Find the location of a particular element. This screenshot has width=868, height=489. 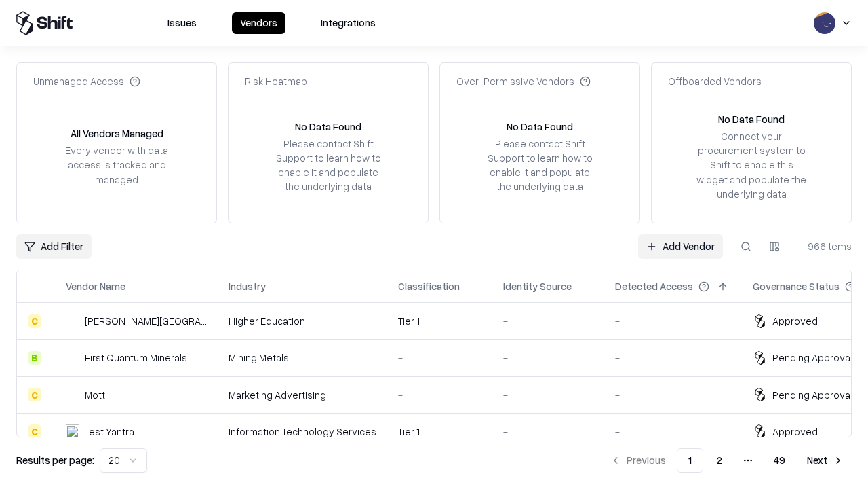

img: Motti is located at coordinates (73, 394).